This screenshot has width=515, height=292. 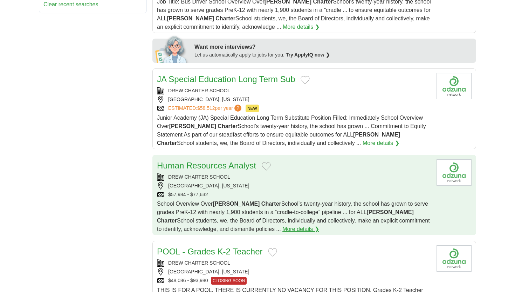 What do you see at coordinates (252, 108) in the screenshot?
I see `span: NEW` at bounding box center [252, 108].